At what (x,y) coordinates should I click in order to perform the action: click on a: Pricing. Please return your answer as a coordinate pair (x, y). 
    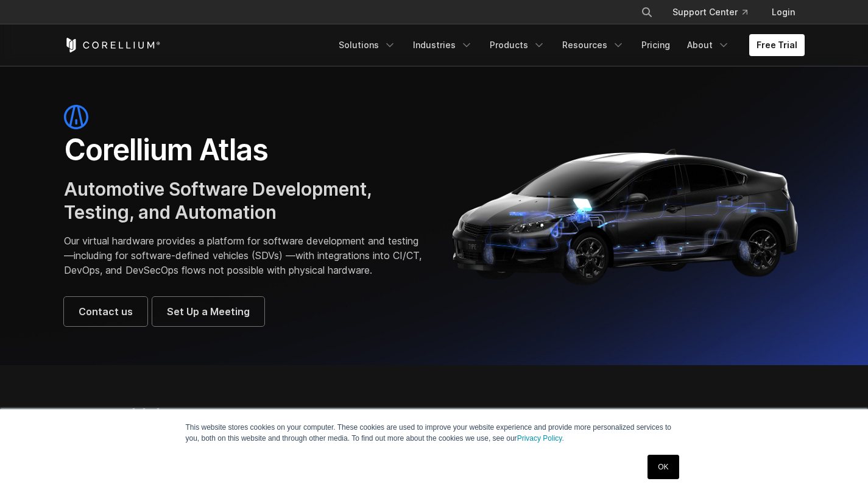
    Looking at the image, I should click on (655, 45).